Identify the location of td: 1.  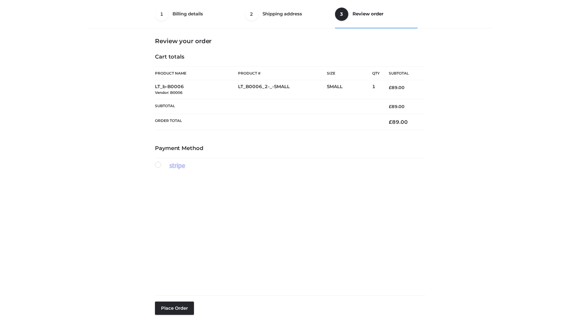
(376, 90).